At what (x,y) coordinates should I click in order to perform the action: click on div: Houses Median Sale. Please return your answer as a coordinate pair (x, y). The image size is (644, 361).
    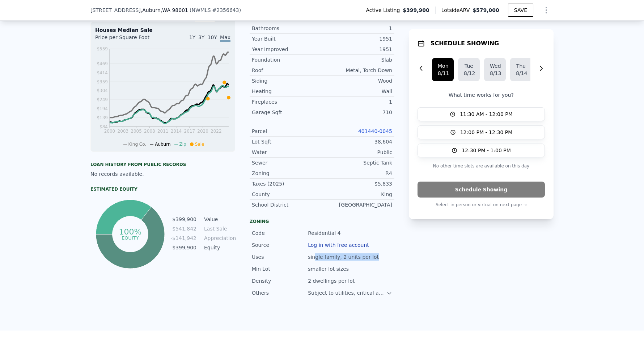
    Looking at the image, I should click on (163, 30).